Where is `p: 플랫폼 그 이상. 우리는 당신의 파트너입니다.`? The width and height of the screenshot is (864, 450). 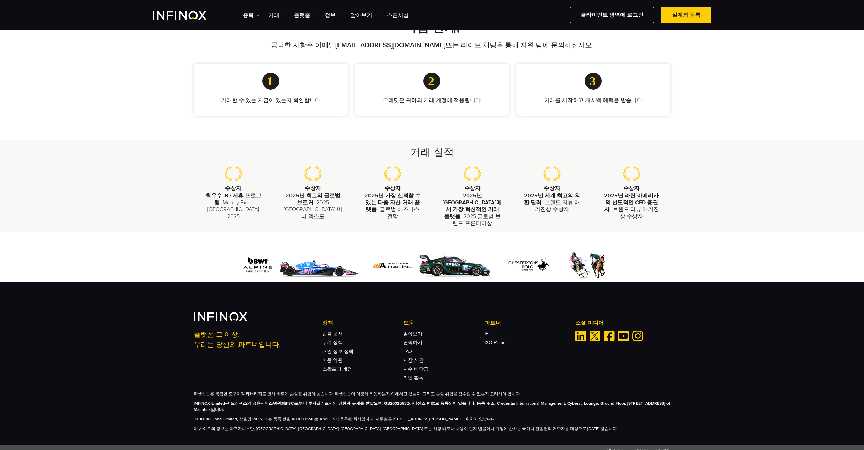 p: 플랫폼 그 이상. 우리는 당신의 파트너입니다. is located at coordinates (254, 340).